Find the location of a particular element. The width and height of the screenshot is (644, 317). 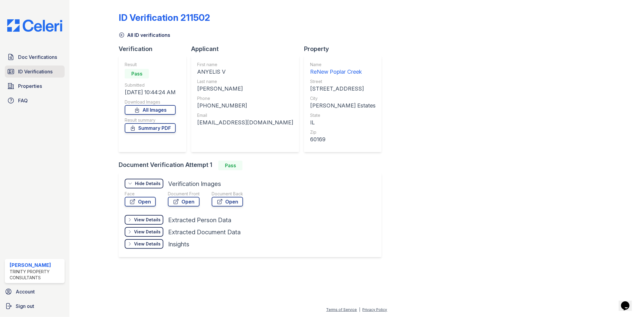

span: ID Verifications is located at coordinates (35, 72).